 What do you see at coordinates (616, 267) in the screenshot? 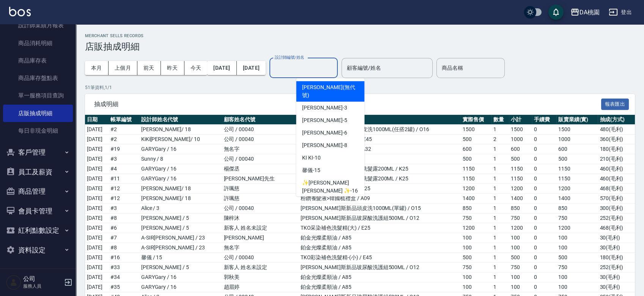
I see `td: 252 ( 毛利 )` at bounding box center [616, 267].